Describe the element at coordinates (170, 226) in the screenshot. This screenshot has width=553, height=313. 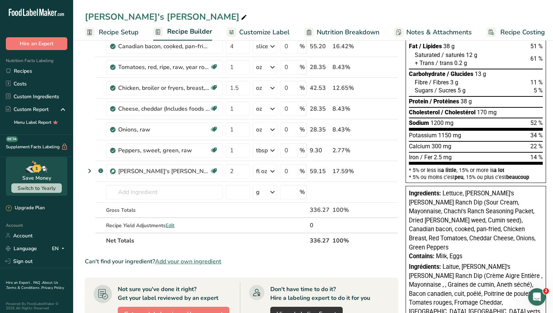
I see `span: Edit` at that location.